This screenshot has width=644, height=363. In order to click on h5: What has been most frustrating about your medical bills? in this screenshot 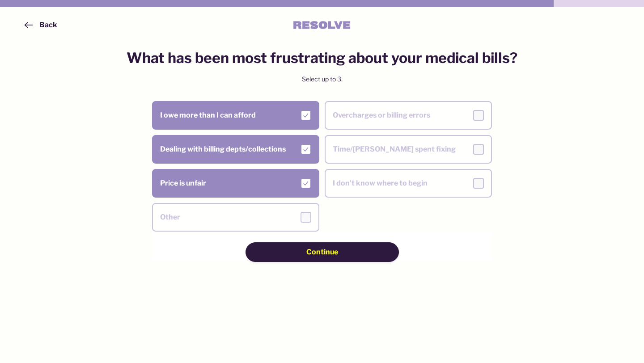, I will do `click(322, 58)`.